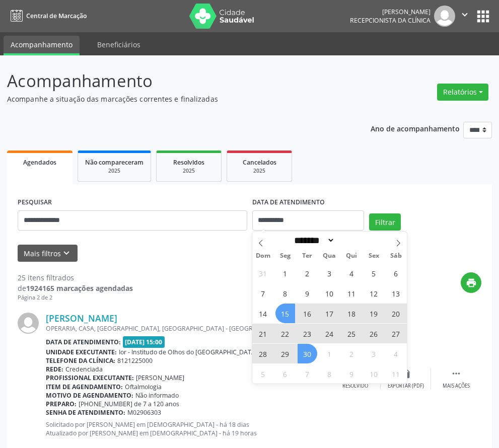  What do you see at coordinates (285, 354) in the screenshot?
I see `span: Setembro 29, 2025` at bounding box center [285, 354].